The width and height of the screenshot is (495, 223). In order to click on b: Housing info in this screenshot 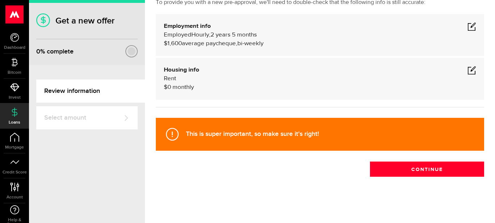, I will do `click(181, 70)`.